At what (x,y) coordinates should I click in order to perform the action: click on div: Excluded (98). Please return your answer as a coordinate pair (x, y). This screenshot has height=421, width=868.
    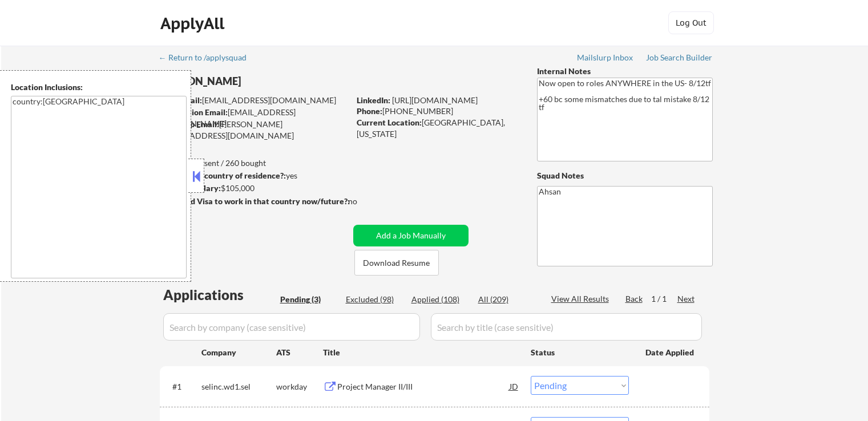
    Looking at the image, I should click on (375, 300).